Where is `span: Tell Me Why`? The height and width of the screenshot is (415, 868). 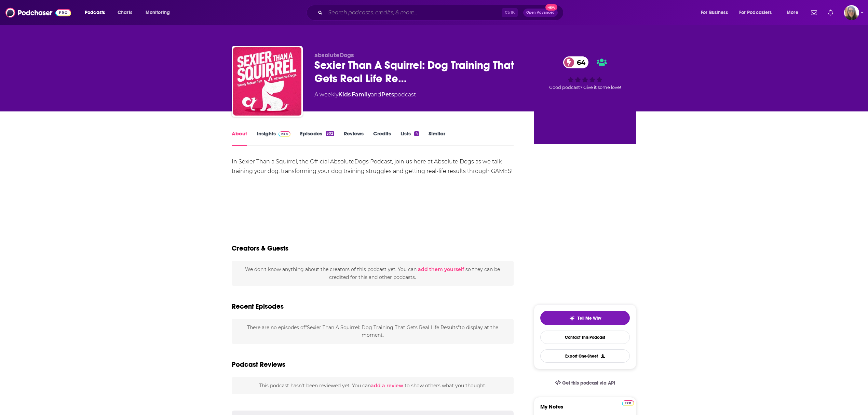 span: Tell Me Why is located at coordinates (589, 318).